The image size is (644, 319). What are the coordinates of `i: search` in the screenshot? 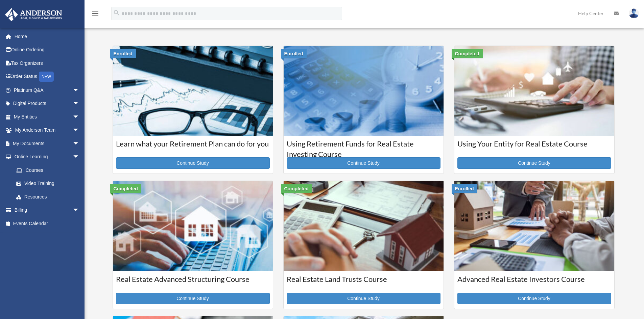 It's located at (117, 13).